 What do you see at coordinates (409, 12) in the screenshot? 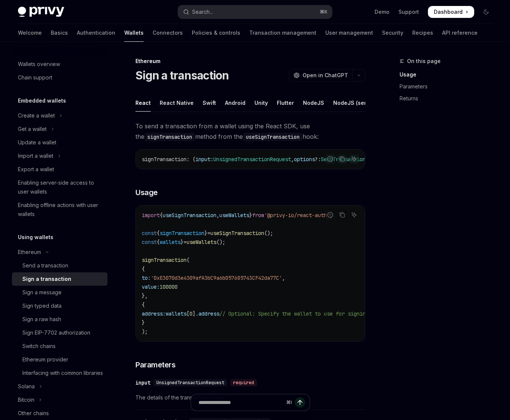
I see `a: Support` at bounding box center [409, 12].